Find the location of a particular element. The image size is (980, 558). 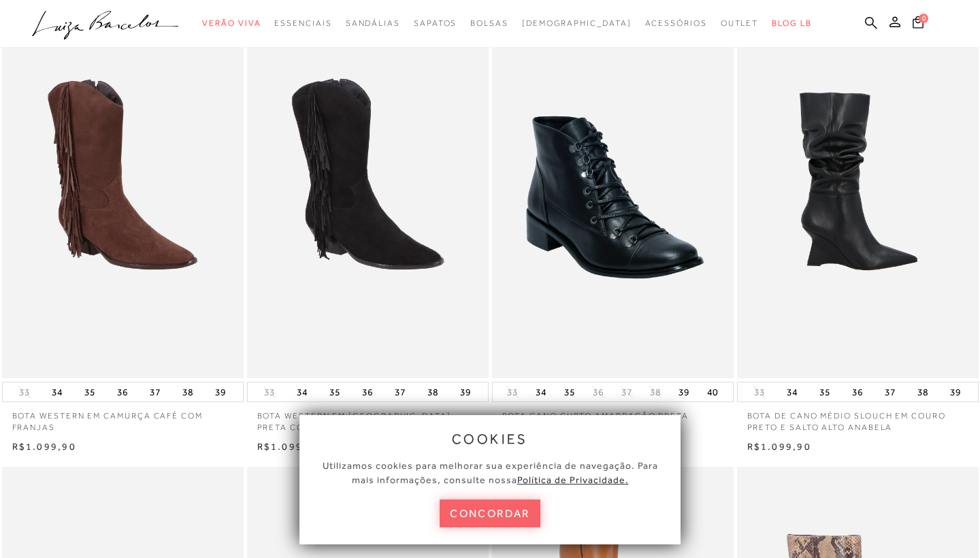

span: BLOG LB is located at coordinates (792, 23).